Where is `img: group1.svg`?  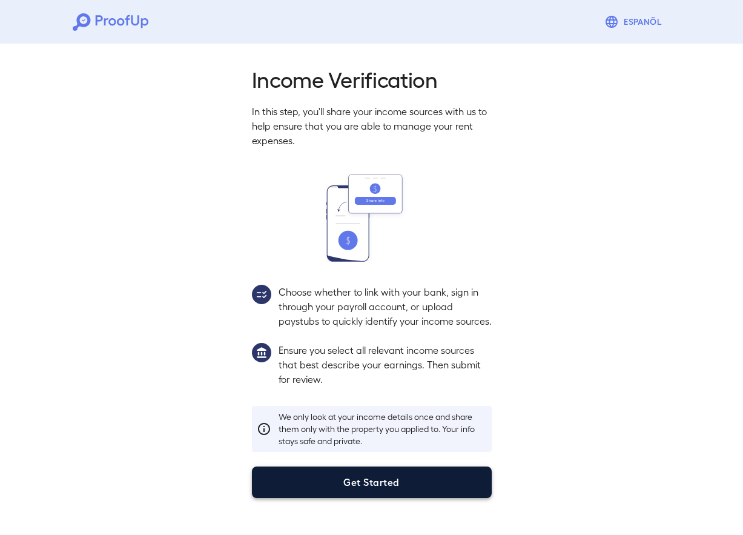
img: group1.svg is located at coordinates (262, 352).